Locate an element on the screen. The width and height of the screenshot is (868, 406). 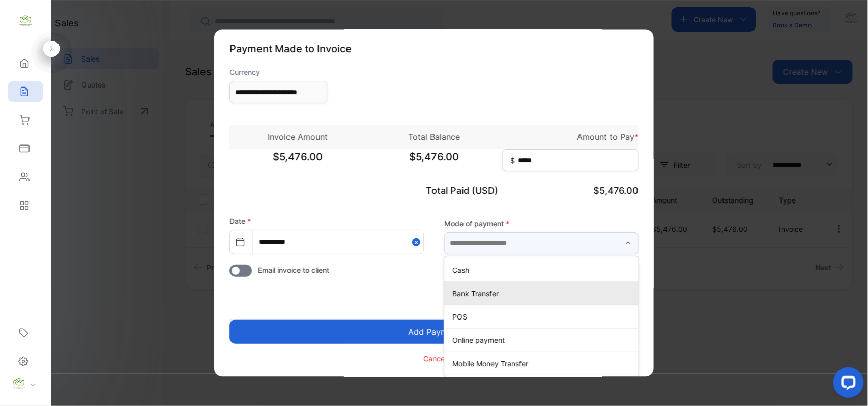
label: Mode of payment is located at coordinates (541, 224).